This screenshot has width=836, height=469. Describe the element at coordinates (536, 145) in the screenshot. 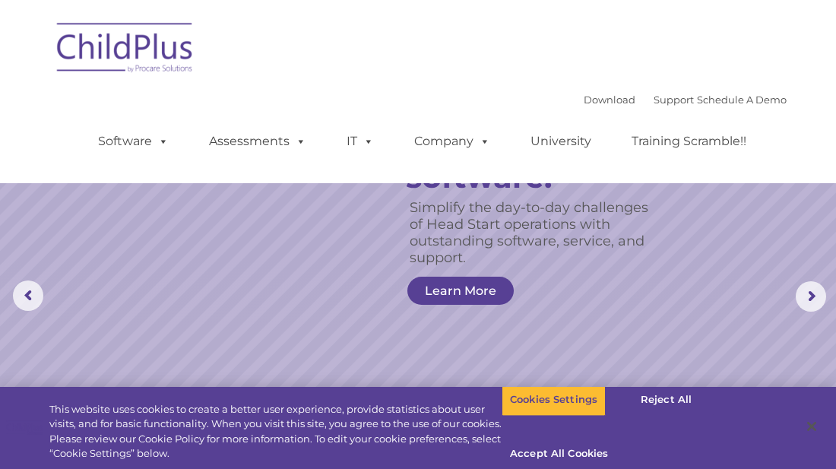

I see `rs-layer: The ORIGINAL Head Start software.` at that location.